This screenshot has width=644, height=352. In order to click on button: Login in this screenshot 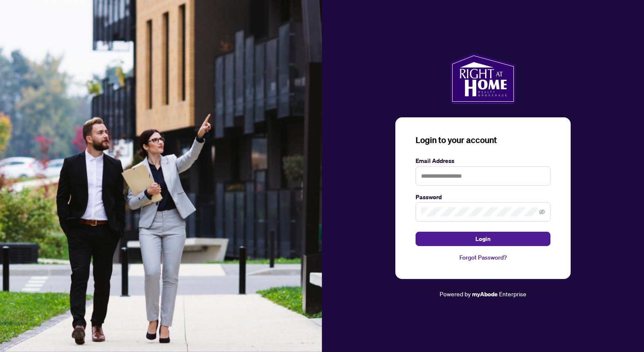, I will do `click(483, 239)`.